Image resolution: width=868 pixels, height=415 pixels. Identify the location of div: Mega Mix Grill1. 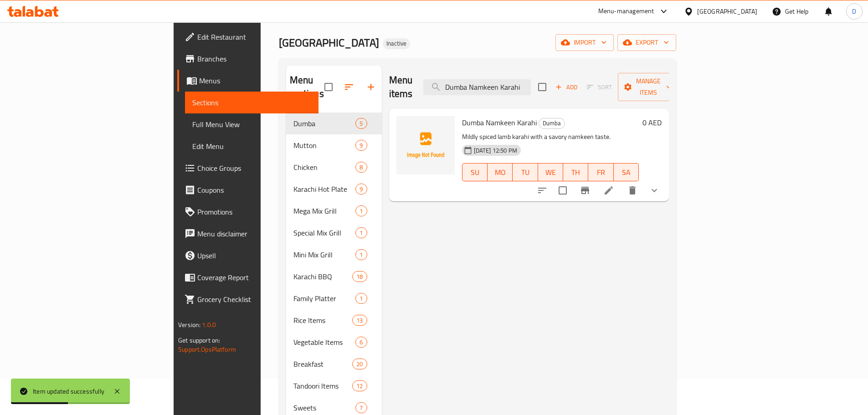
(334, 211).